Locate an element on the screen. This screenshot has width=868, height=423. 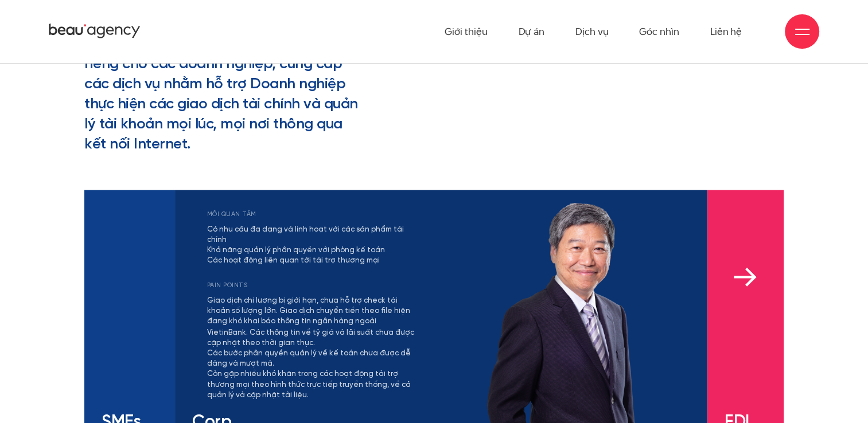
span: PAIN POINTS is located at coordinates (227, 285).